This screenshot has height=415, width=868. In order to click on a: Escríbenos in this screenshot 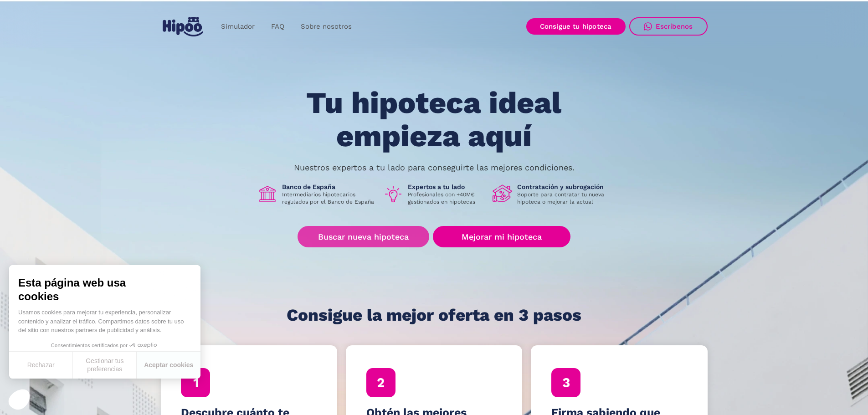, I will do `click(669, 26)`.